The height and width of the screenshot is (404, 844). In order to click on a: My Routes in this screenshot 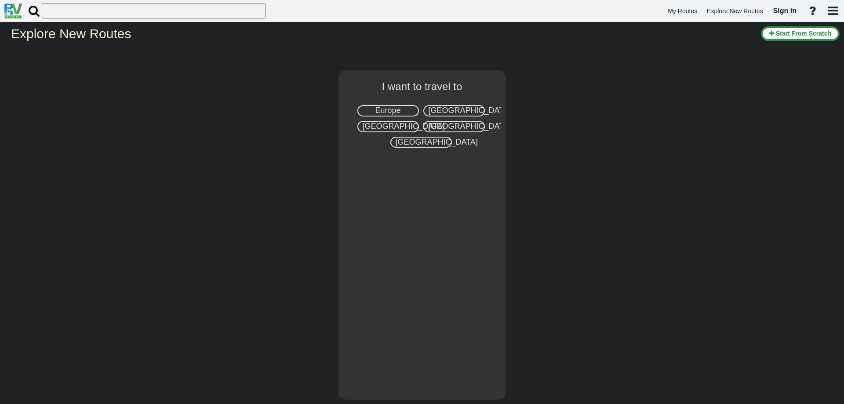, I will do `click(682, 11)`.